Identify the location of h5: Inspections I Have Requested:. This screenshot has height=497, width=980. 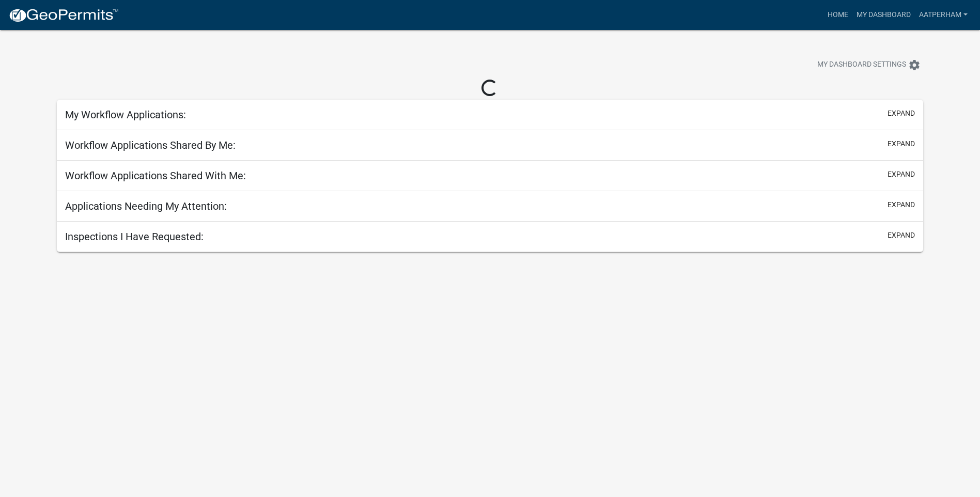
(134, 237).